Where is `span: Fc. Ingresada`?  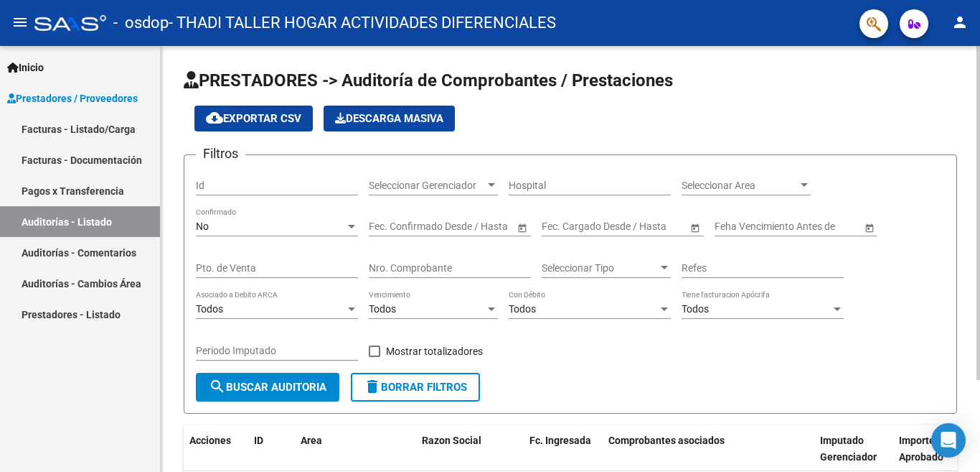
span: Fc. Ingresada is located at coordinates (561, 440).